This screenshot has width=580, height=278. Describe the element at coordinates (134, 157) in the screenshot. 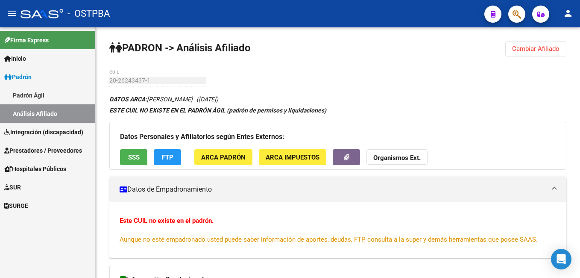

I see `span: SSS` at that location.